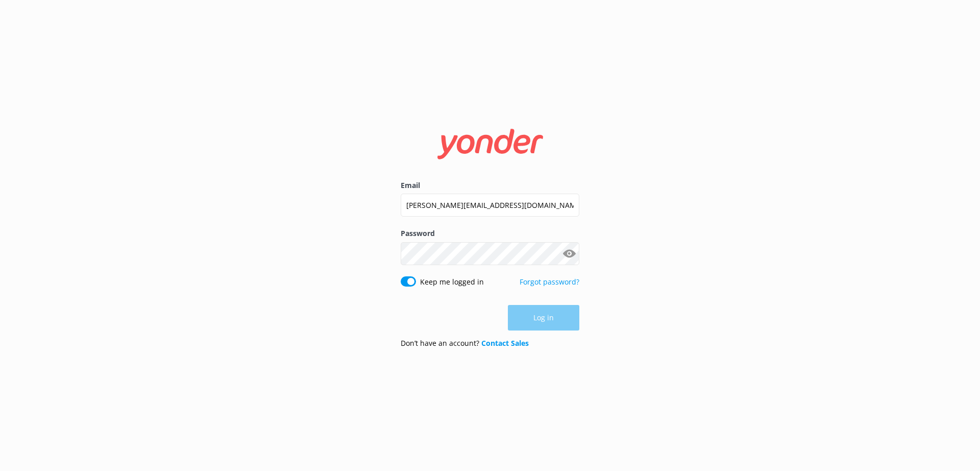  Describe the element at coordinates (452, 282) in the screenshot. I see `label: Keep me logged in` at that location.